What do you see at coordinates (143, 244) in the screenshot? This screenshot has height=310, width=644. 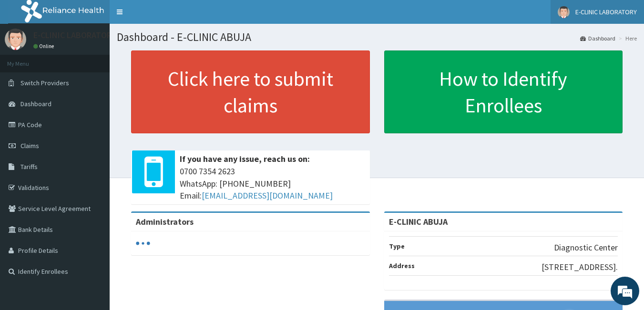 I see `svg: audio-loading` at bounding box center [143, 244].